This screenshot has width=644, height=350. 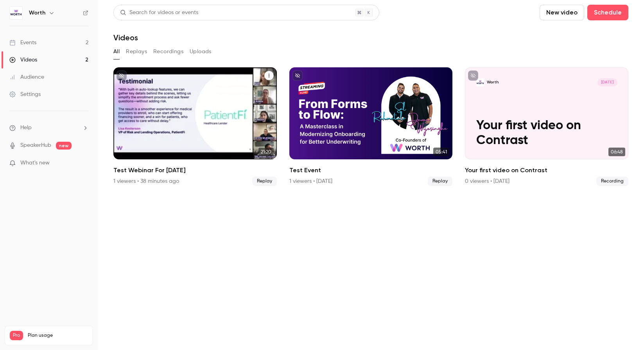 I want to click on span: Recording, so click(x=612, y=181).